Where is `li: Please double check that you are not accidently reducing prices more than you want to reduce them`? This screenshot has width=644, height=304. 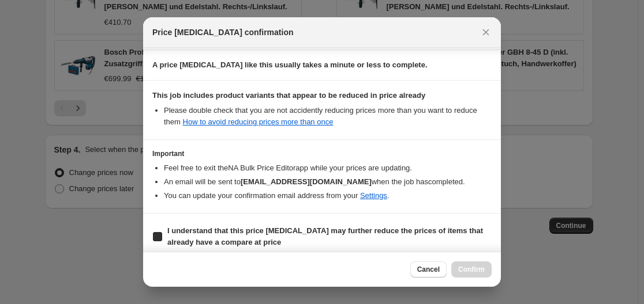 li: Please double check that you are not accidently reducing prices more than you want to reduce them is located at coordinates (328, 116).